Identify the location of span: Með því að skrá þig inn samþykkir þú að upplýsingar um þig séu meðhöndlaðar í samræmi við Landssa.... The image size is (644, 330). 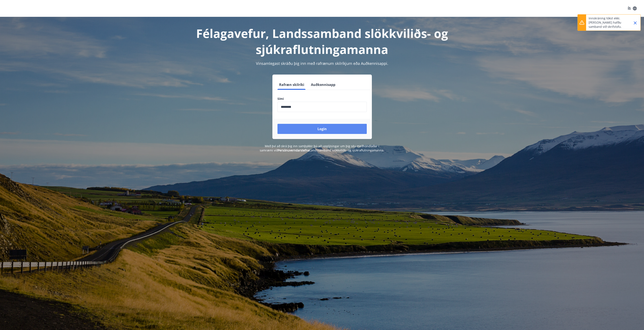
(322, 148).